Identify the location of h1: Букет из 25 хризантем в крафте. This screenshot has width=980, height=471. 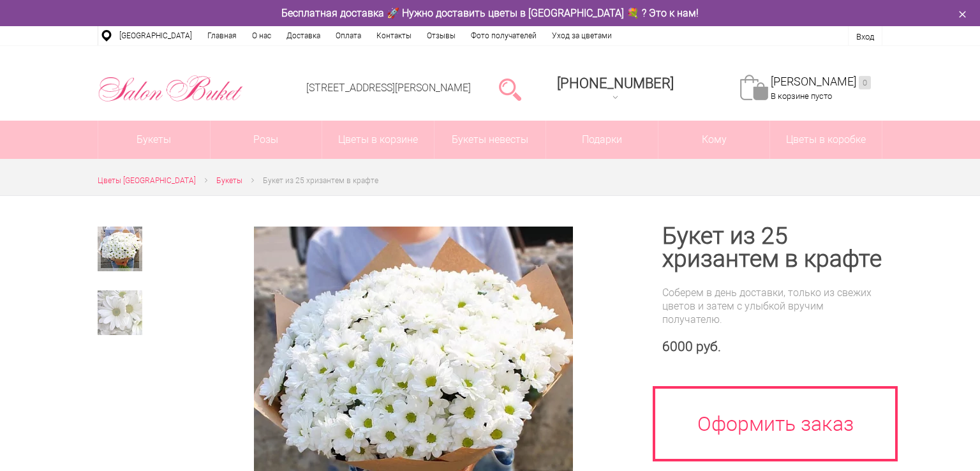
(772, 248).